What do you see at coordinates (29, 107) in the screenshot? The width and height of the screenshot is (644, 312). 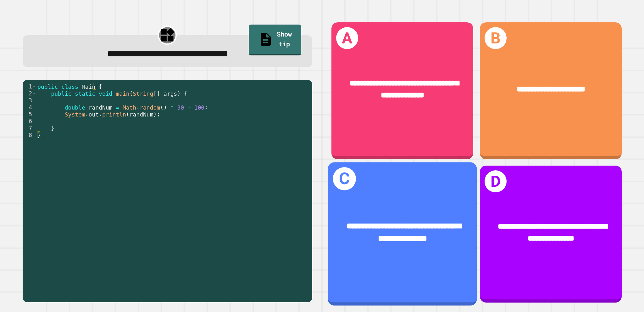 I see `div: 4` at bounding box center [29, 107].